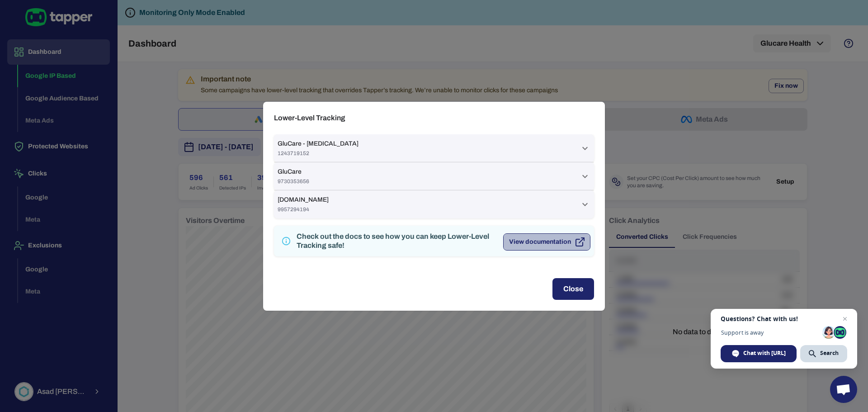 Image resolution: width=868 pixels, height=412 pixels. Describe the element at coordinates (770, 333) in the screenshot. I see `span: Support is away` at that location.